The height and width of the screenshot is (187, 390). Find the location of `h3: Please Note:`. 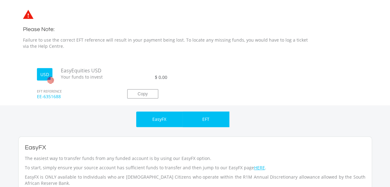

h3: Please Note: is located at coordinates (169, 29).